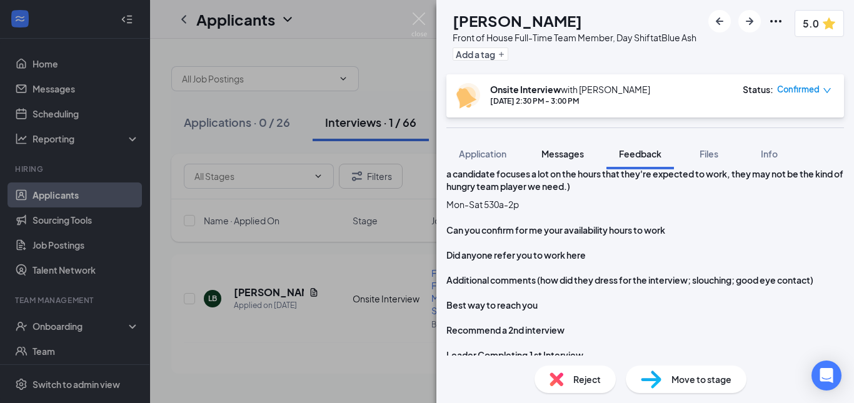  I want to click on svg: Ellipses, so click(776, 21).